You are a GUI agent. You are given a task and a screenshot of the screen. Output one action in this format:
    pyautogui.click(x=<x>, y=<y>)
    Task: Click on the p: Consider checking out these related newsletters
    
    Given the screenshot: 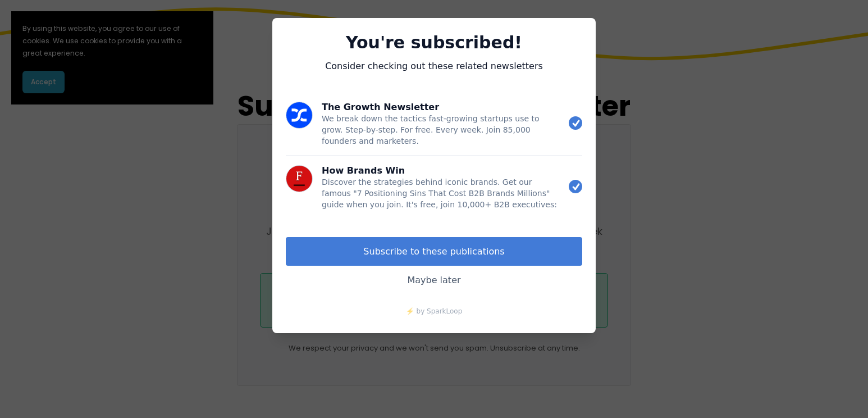 What is the action you would take?
    pyautogui.click(x=434, y=67)
    